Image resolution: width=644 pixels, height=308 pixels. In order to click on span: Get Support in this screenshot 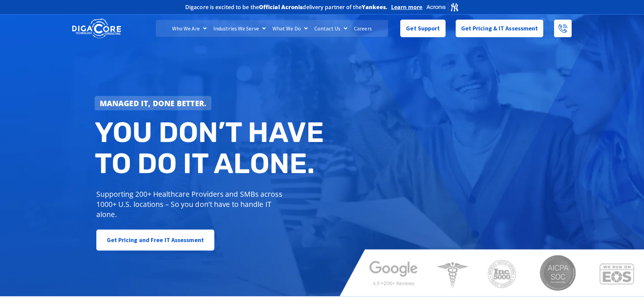, I will do `click(423, 29)`.